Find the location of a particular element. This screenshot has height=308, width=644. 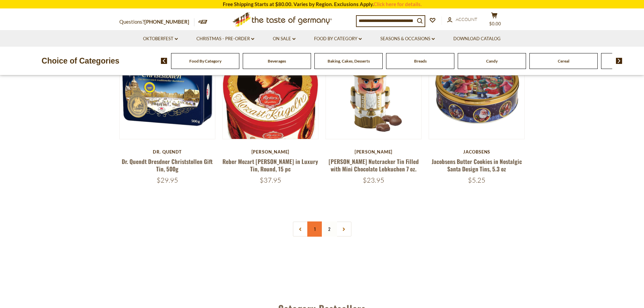

span: $0.00 is located at coordinates (495, 24).